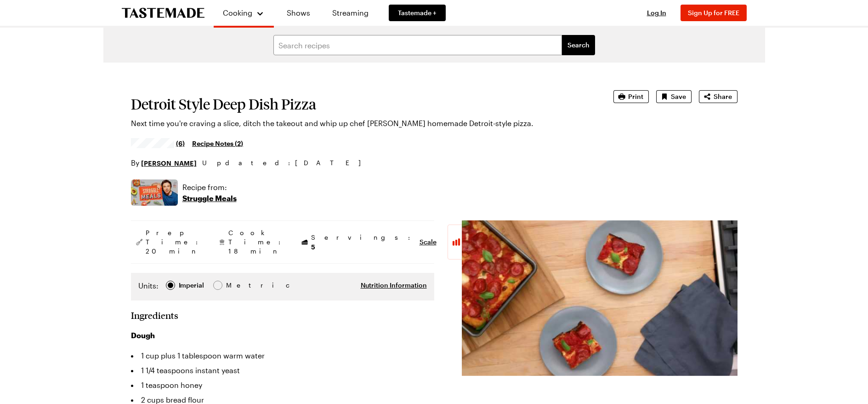 The height and width of the screenshot is (404, 868). I want to click on a: 4.65/5 stars from 6 reviews, so click(158, 143).